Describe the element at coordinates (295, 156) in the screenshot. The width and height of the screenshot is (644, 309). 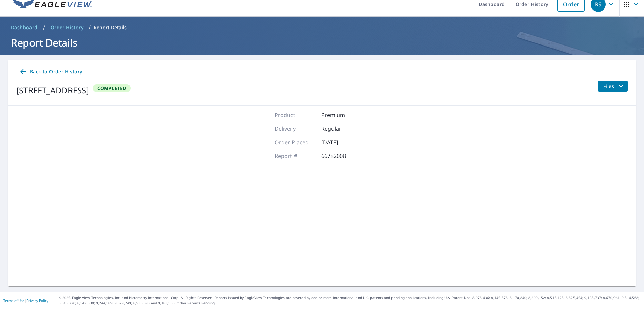
I see `p: Report #` at that location.